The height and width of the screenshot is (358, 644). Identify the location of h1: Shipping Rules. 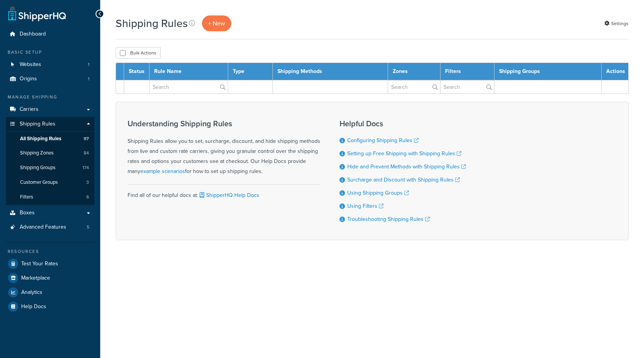
(152, 23).